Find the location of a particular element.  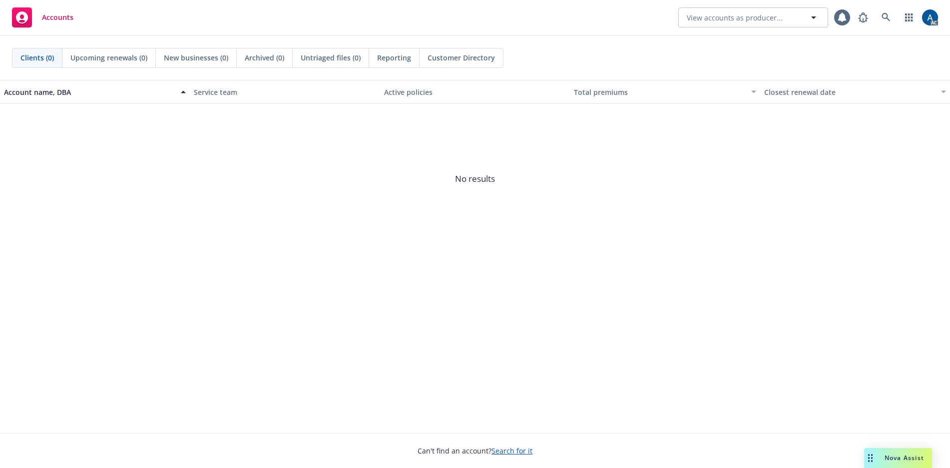

a: Report a Bug is located at coordinates (863, 17).